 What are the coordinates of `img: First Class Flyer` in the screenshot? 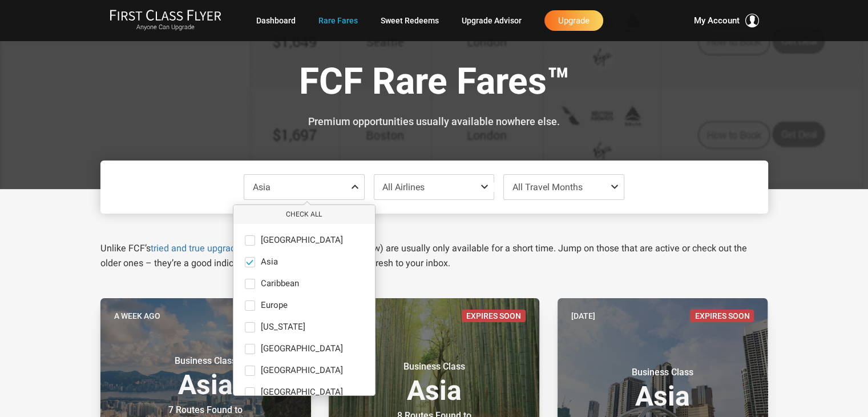 It's located at (165, 15).